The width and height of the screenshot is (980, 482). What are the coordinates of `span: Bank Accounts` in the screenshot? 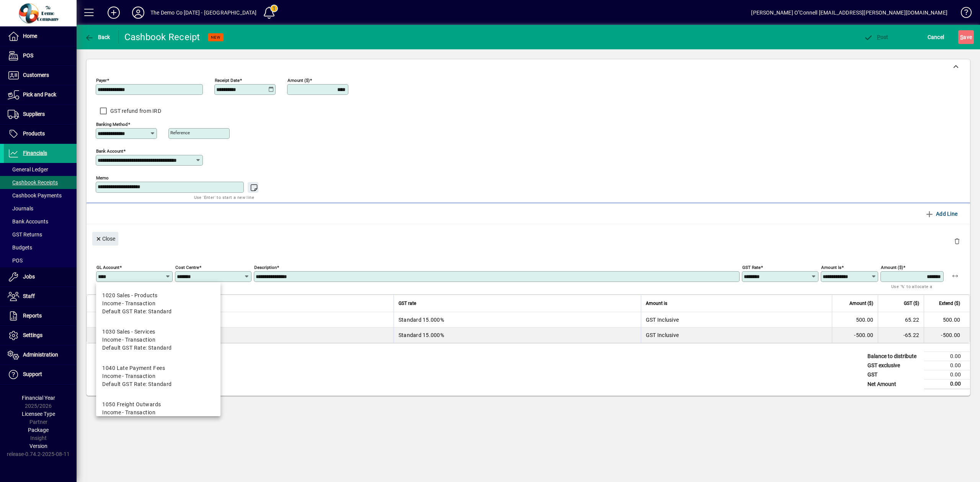 It's located at (28, 221).